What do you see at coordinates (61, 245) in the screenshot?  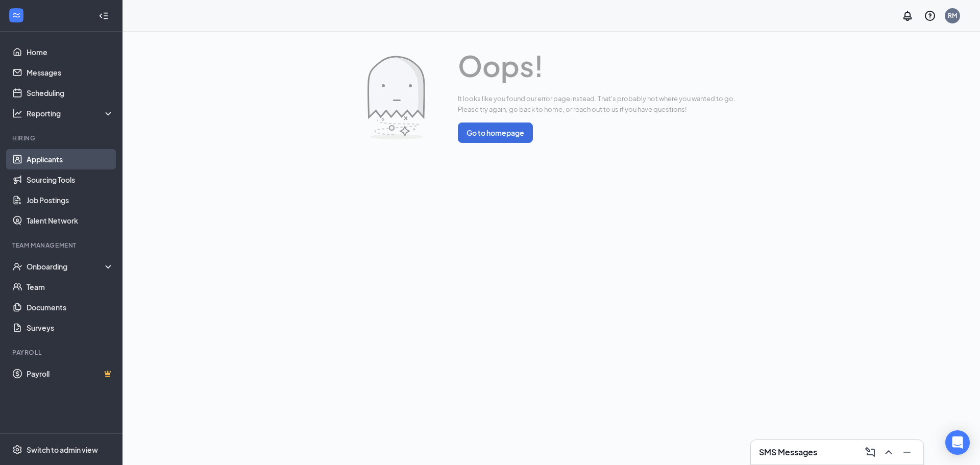 I see `div: Team Management` at bounding box center [61, 245].